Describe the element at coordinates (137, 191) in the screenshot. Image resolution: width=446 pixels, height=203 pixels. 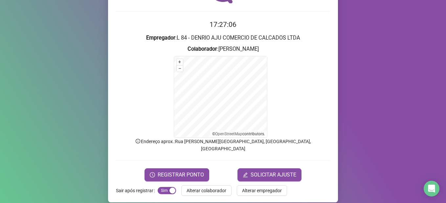
I see `label: Sair após registrar` at that location.